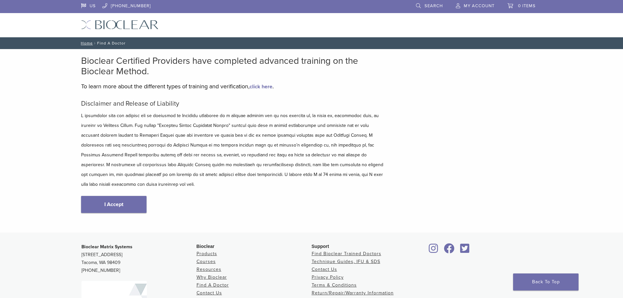 This screenshot has width=623, height=298. What do you see at coordinates (546, 282) in the screenshot?
I see `a: Back To Top` at bounding box center [546, 282].